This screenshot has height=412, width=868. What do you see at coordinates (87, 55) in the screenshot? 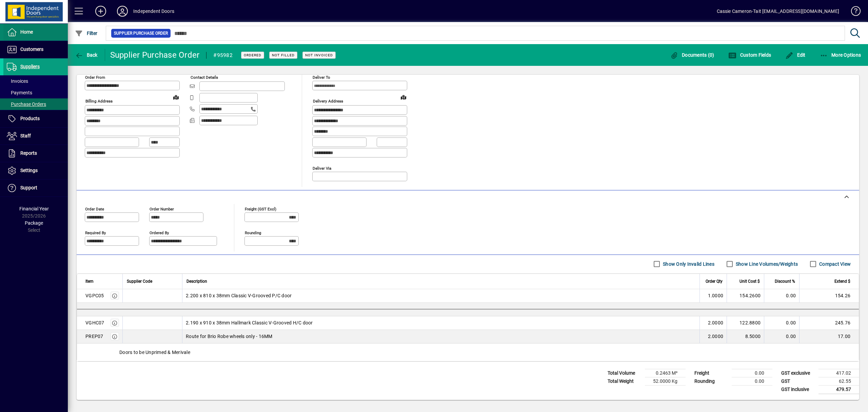
I see `app-page-header-button: Back` at bounding box center [87, 55].